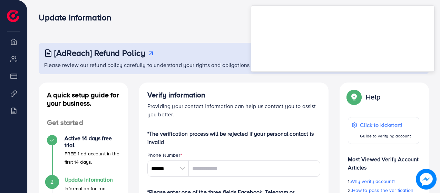 This screenshot has height=193, width=440. Describe the element at coordinates (52, 182) in the screenshot. I see `span: 2` at that location.